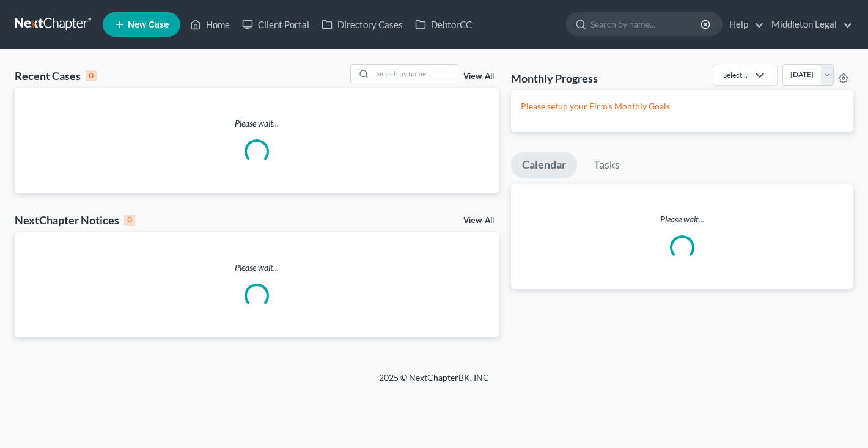  Describe the element at coordinates (606, 165) in the screenshot. I see `a: Tasks` at that location.